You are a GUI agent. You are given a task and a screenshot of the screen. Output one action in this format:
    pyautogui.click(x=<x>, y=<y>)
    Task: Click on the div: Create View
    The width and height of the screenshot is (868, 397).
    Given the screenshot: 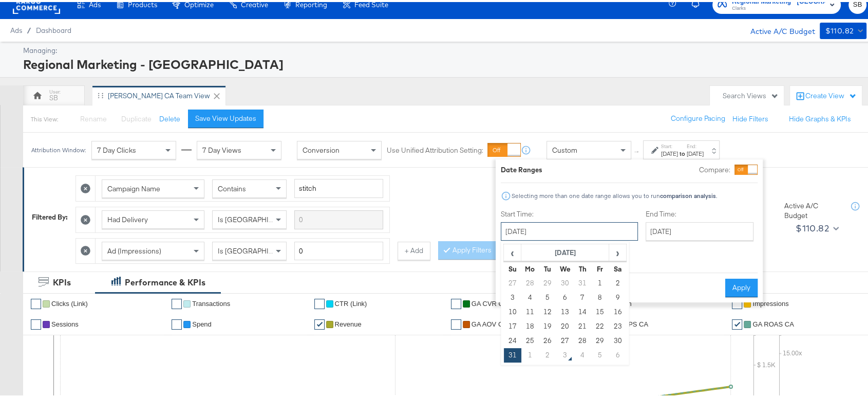 What is the action you would take?
    pyautogui.click(x=831, y=94)
    